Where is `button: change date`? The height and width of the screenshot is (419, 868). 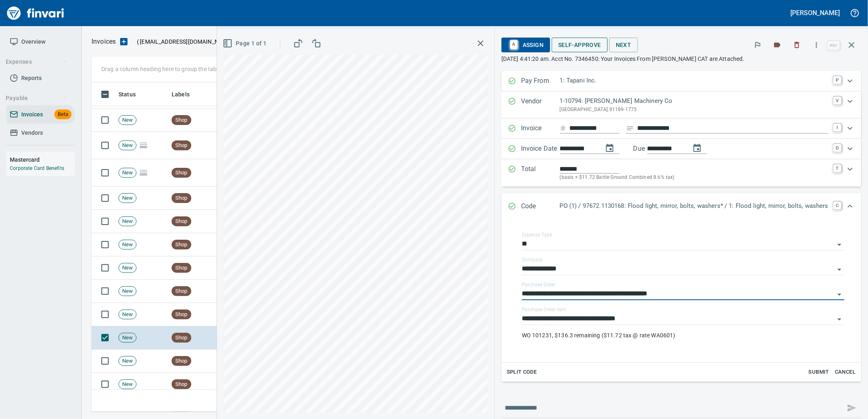 button: change date is located at coordinates (610, 149).